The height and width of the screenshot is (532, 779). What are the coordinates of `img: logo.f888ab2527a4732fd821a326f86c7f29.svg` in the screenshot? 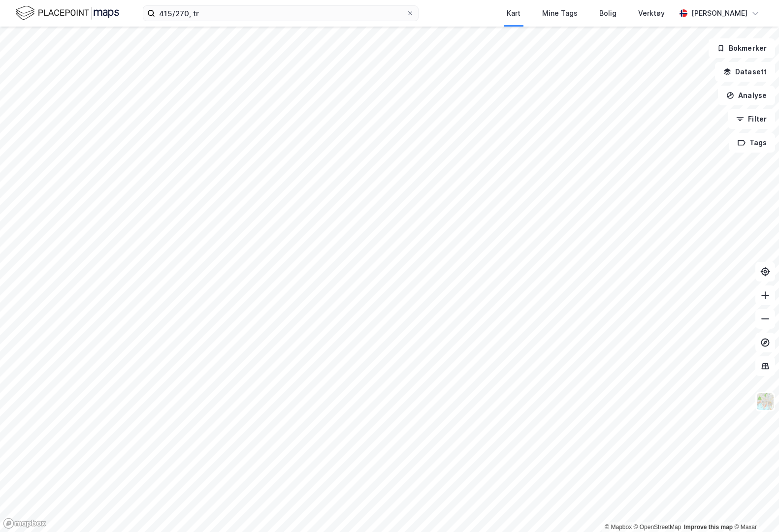 It's located at (67, 12).